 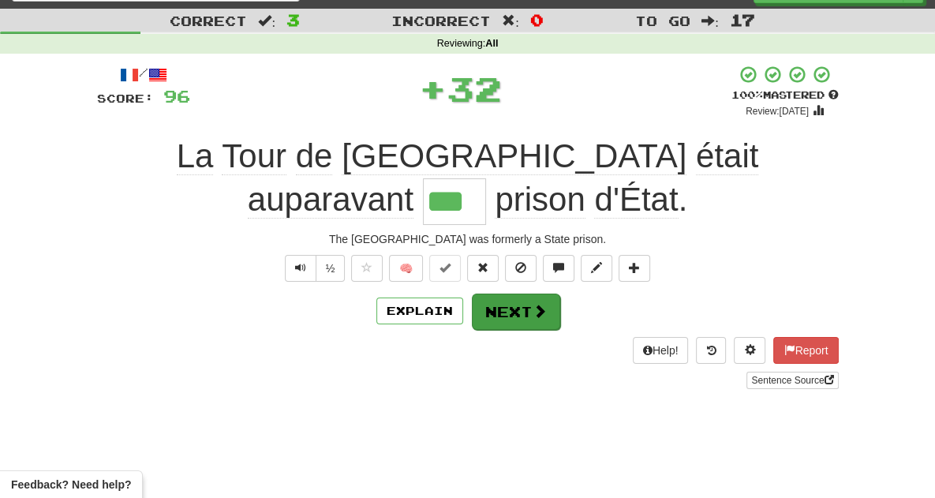 What do you see at coordinates (331, 268) in the screenshot?
I see `button: ½` at bounding box center [331, 268].